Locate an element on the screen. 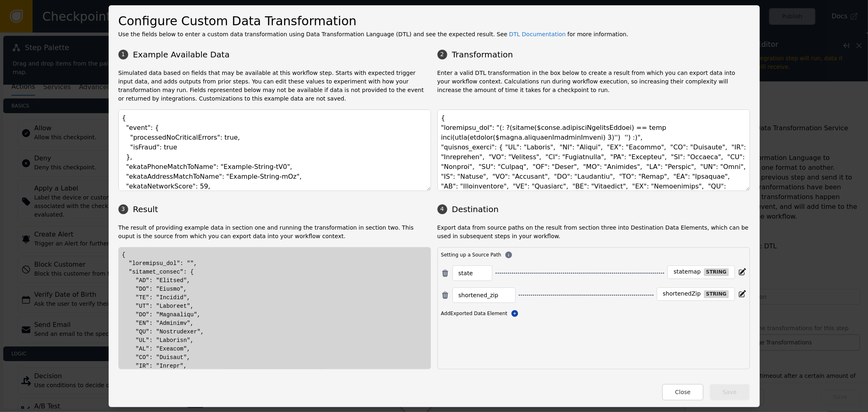 Image resolution: width=868 pixels, height=412 pixels. div: Add Exported Data Element is located at coordinates (594, 313).